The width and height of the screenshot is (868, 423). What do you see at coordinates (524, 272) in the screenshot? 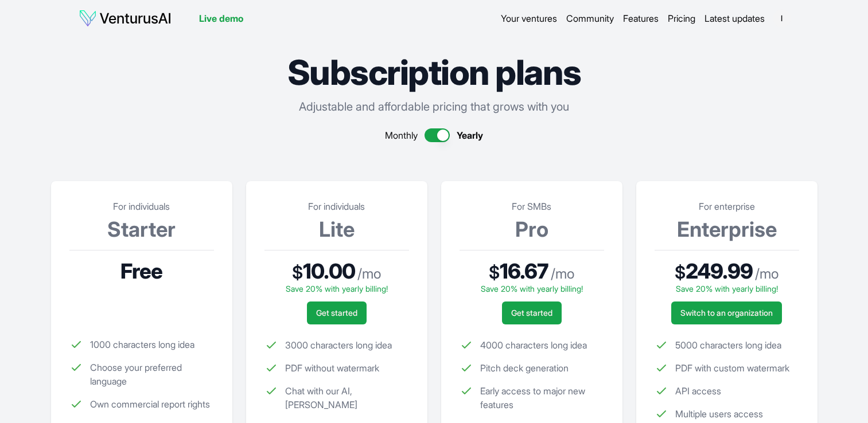
I see `span: 16.67` at bounding box center [524, 272].